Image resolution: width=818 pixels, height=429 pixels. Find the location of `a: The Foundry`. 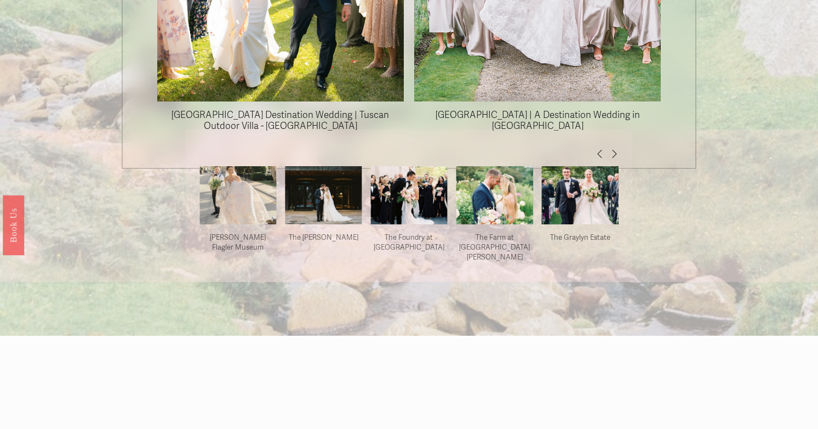

a: The Foundry is located at coordinates (409, 195).